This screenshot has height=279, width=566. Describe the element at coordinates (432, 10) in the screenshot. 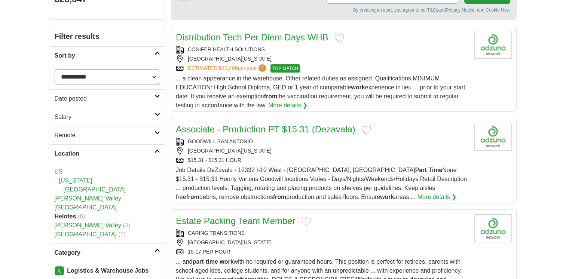

I see `a: T&Cs` at that location.